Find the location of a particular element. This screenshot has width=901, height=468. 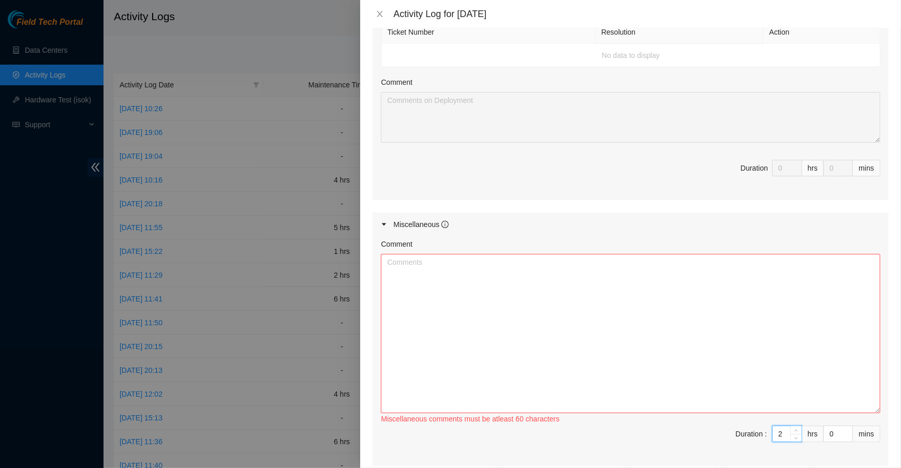

span: Decrease Value is located at coordinates (796, 438).